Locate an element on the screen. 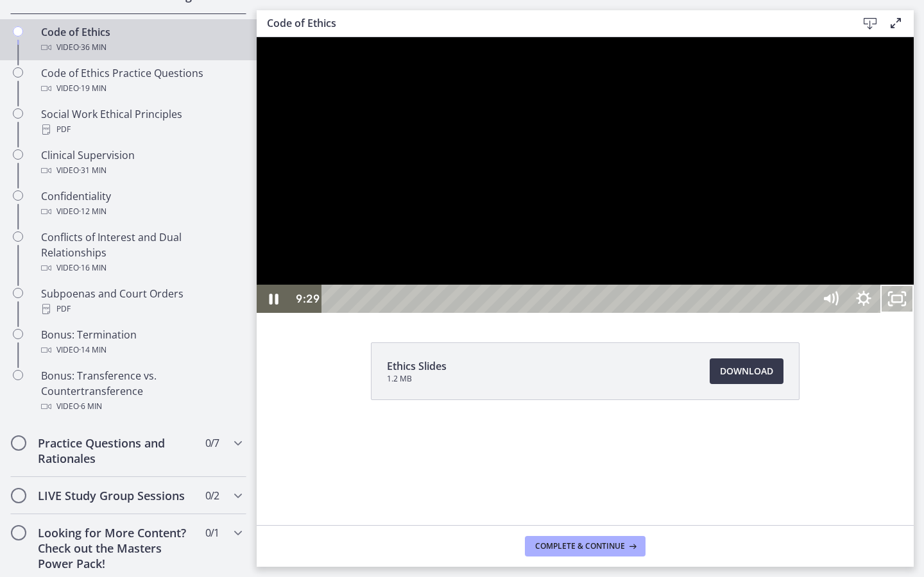 Image resolution: width=924 pixels, height=577 pixels. div: Bonus: Termination is located at coordinates (142, 343).